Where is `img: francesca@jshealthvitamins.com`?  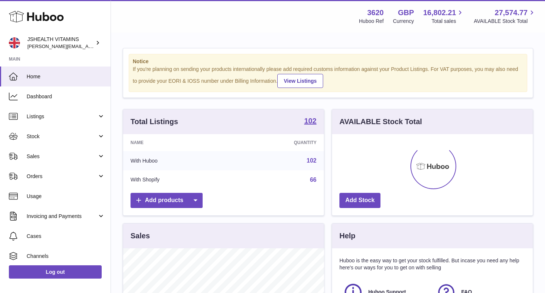 img: francesca@jshealthvitamins.com is located at coordinates (14, 43).